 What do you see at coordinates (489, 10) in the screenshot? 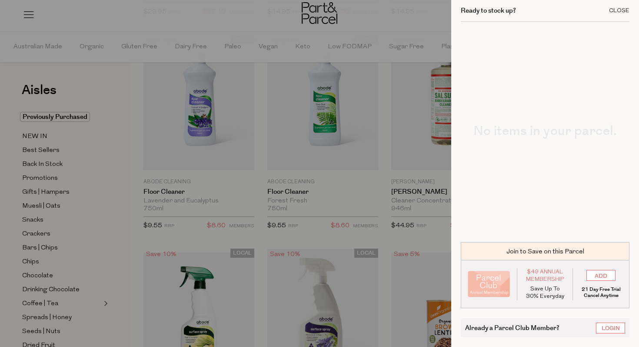
I see `h2: Ready to stock up?` at bounding box center [489, 10].